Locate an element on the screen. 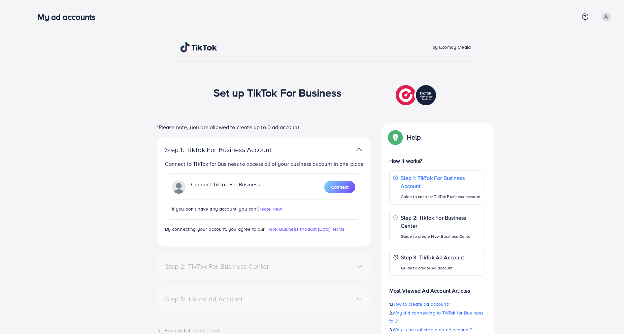 The height and width of the screenshot is (334, 624). p: 3. is located at coordinates (437, 330).